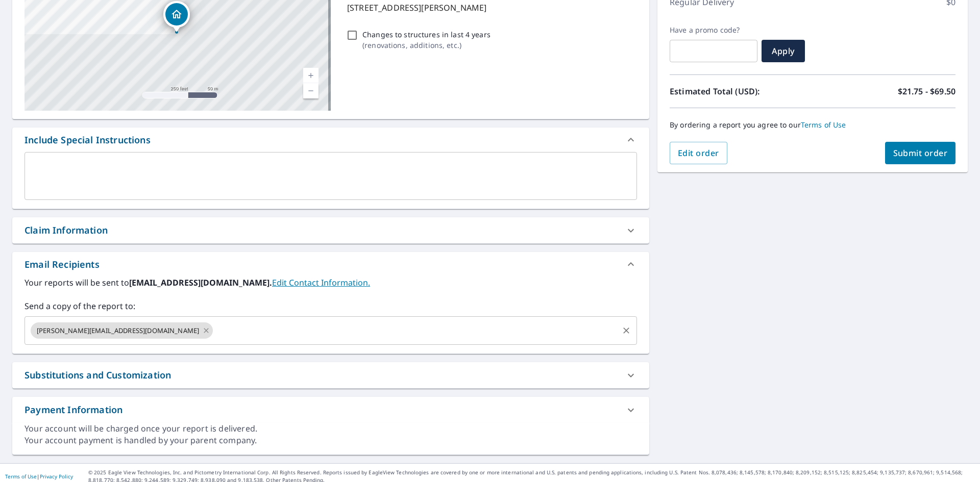 Image resolution: width=980 pixels, height=482 pixels. I want to click on label: Have a promo code?, so click(714, 30).